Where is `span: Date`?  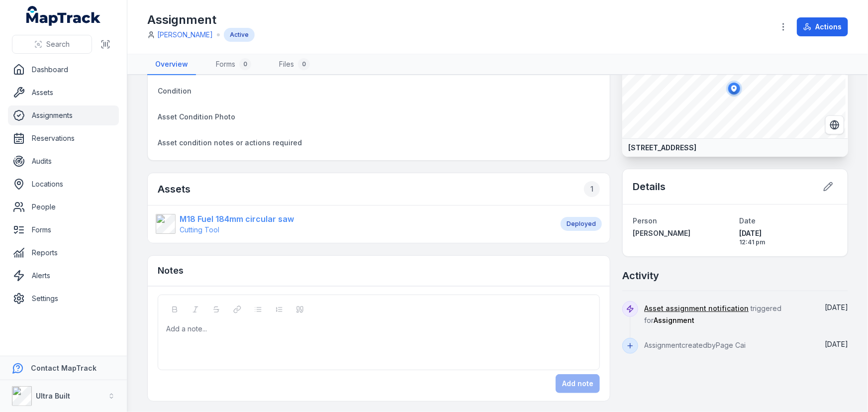
span: Date is located at coordinates (747, 220).